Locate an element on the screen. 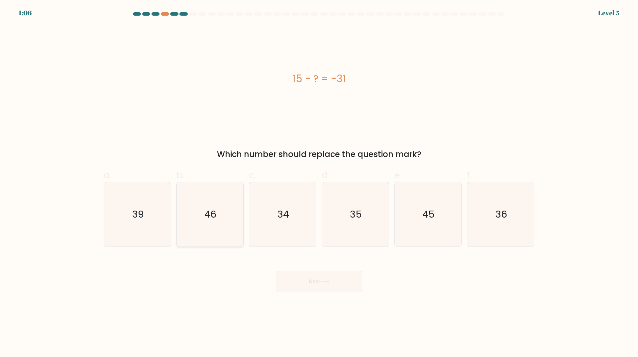 The width and height of the screenshot is (638, 357). div: 15 - ? = -31 is located at coordinates (319, 78).